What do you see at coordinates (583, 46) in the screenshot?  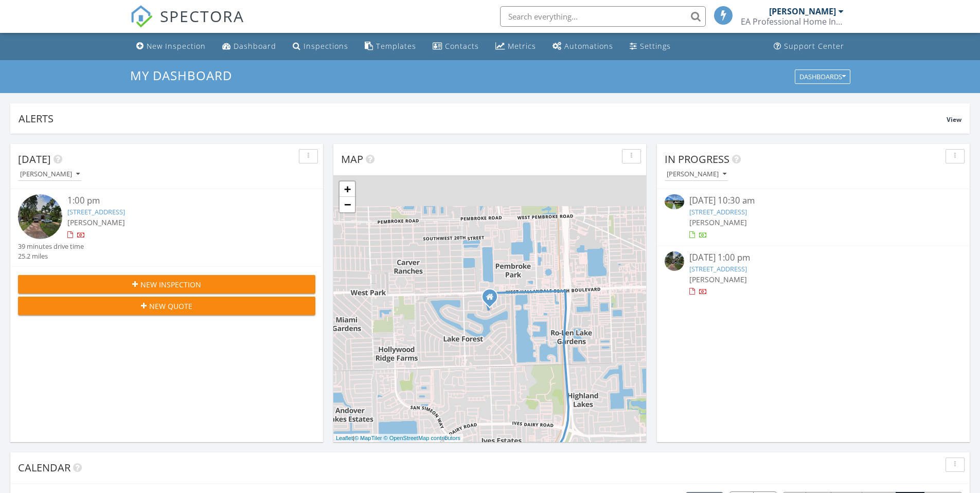 I see `a: Automations (Basic)` at bounding box center [583, 46].